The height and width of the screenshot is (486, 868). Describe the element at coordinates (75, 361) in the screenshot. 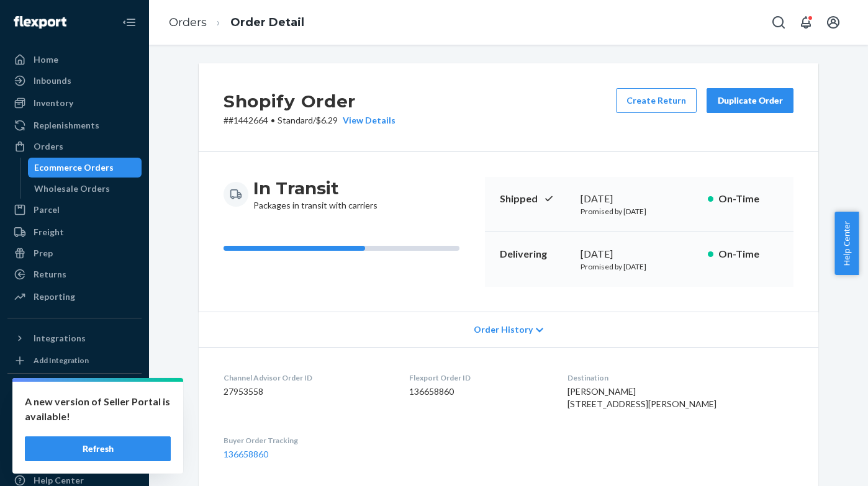

I see `a: Add Integration` at that location.